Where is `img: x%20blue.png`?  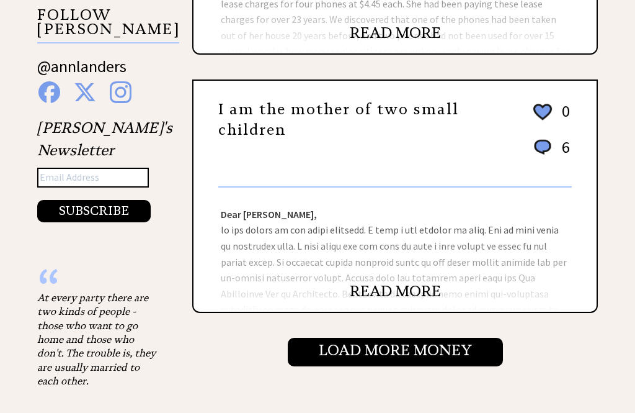
img: x%20blue.png is located at coordinates (85, 92).